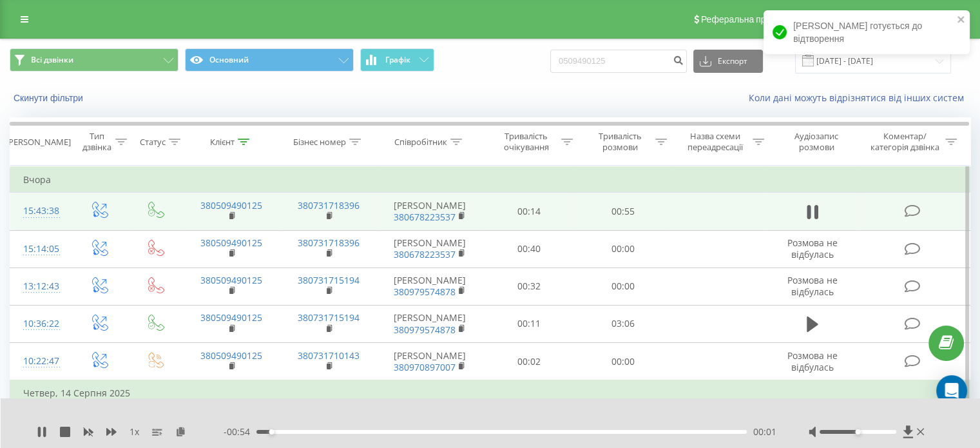 This screenshot has width=980, height=448. What do you see at coordinates (94, 60) in the screenshot?
I see `button: Всі дзвінки` at bounding box center [94, 60].